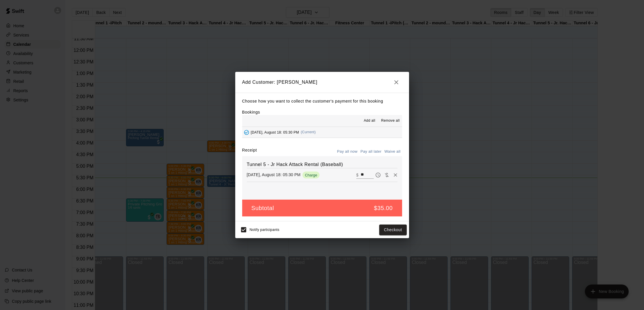 The height and width of the screenshot is (310, 644). What do you see at coordinates (393, 151) in the screenshot?
I see `button: Waive all` at bounding box center [393, 151].